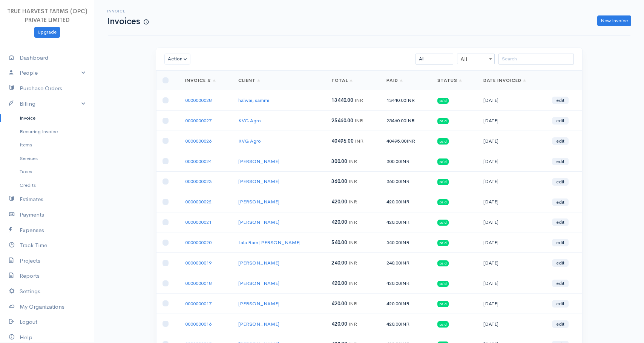  Describe the element at coordinates (406, 161) in the screenshot. I see `td: 300.00` at that location.